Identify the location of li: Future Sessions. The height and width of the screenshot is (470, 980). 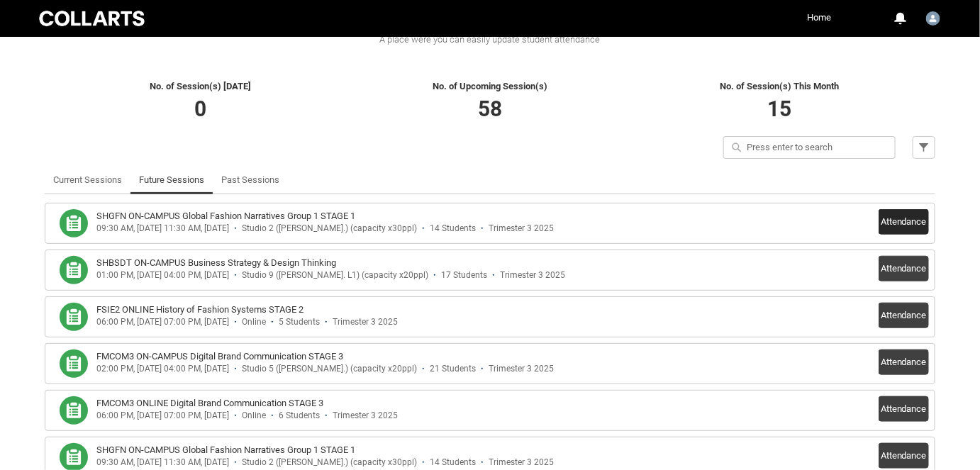
(172, 181).